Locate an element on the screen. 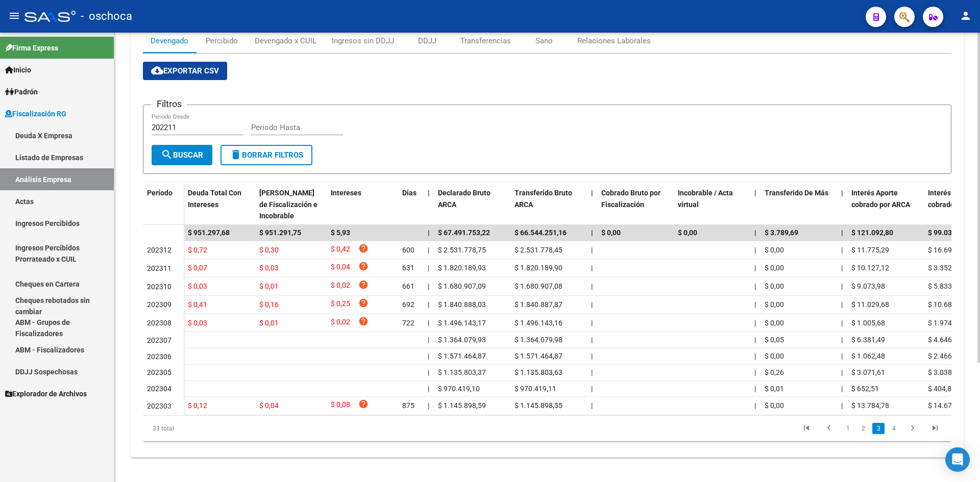  span: $ 0,07 is located at coordinates (197, 268).